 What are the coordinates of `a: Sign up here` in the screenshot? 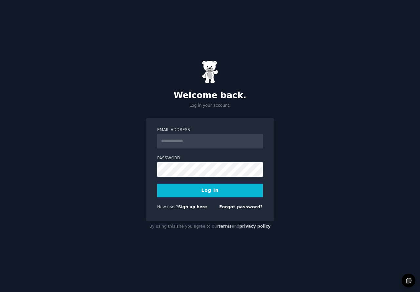 It's located at (193, 207).